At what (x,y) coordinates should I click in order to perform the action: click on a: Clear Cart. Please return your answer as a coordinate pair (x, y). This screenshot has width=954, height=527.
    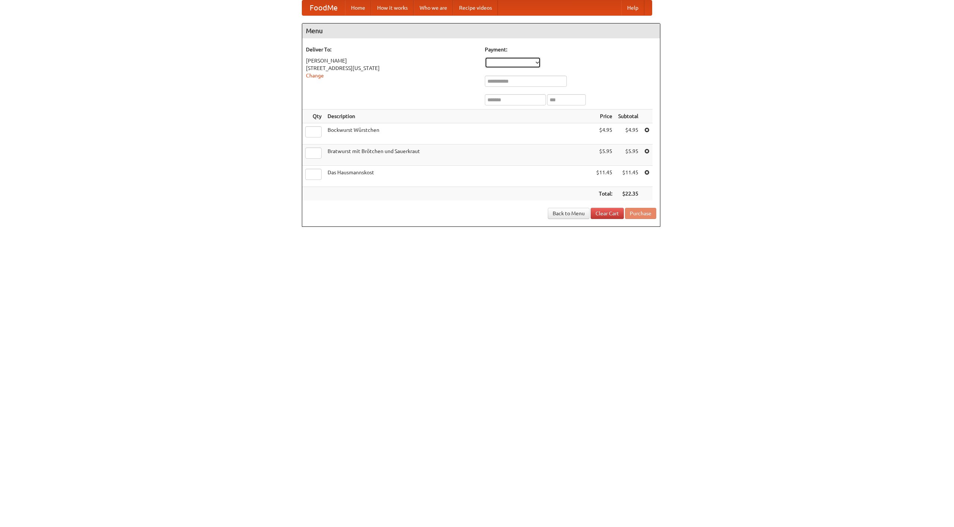
    Looking at the image, I should click on (607, 214).